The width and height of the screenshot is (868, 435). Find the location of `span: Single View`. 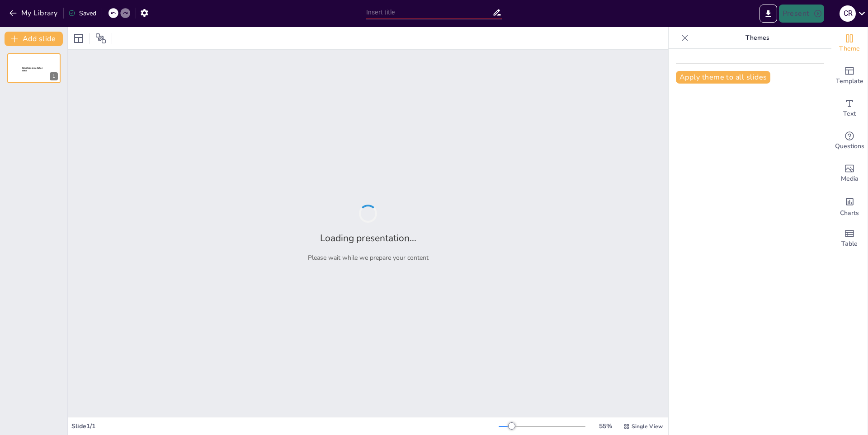

span: Single View is located at coordinates (647, 426).